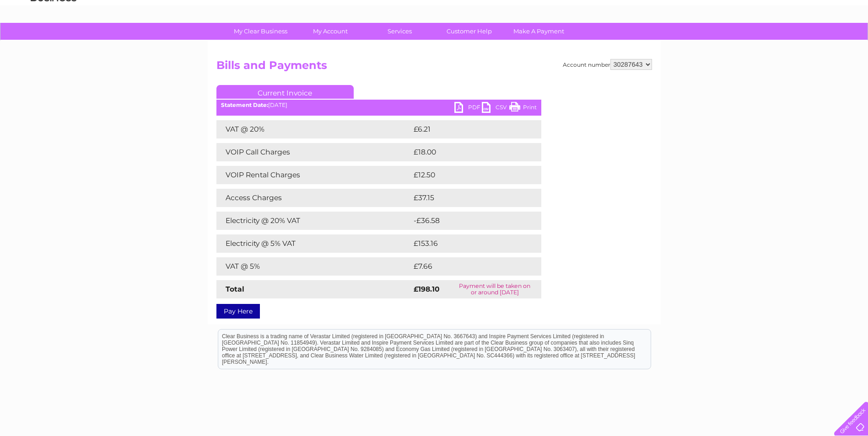 The image size is (868, 436). What do you see at coordinates (818, 42) in the screenshot?
I see `a: Contact` at bounding box center [818, 42].